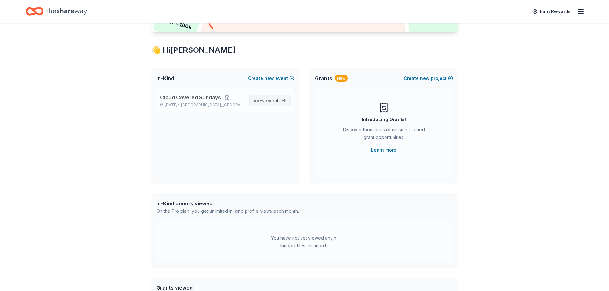 Image resolution: width=609 pixels, height=291 pixels. What do you see at coordinates (324, 78) in the screenshot?
I see `span: Grants` at bounding box center [324, 78].